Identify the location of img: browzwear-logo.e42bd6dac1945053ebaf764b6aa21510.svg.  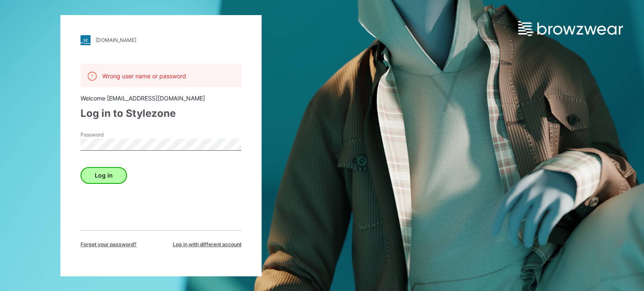
(571, 28).